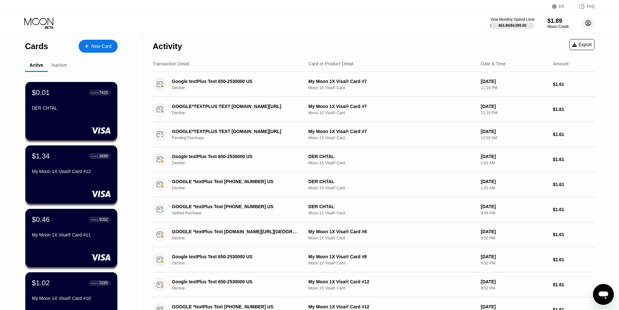  What do you see at coordinates (562, 7) in the screenshot?
I see `div: EN` at bounding box center [562, 7].